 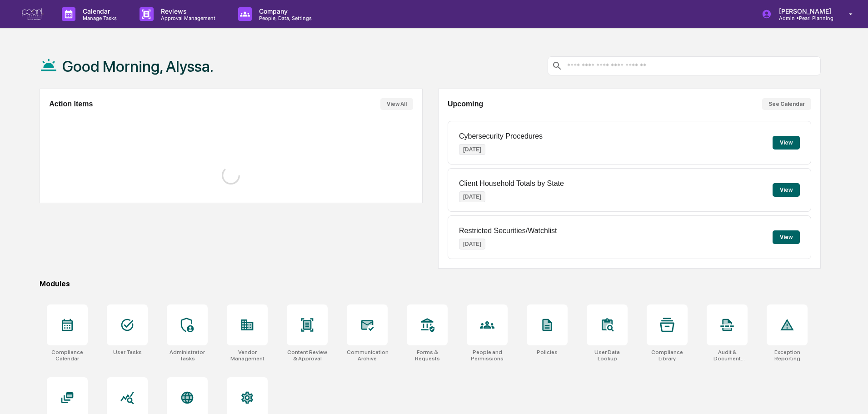 What do you see at coordinates (487, 355) in the screenshot?
I see `div: People and Permissions` at bounding box center [487, 355].